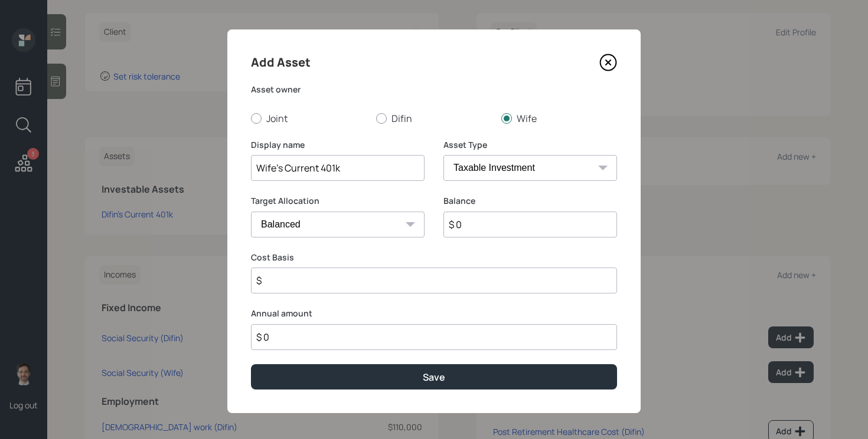  Describe the element at coordinates (434, 377) in the screenshot. I see `div: Save` at that location.